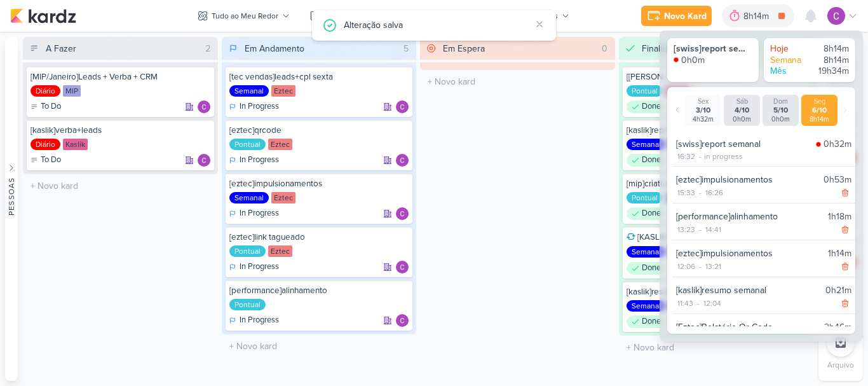 This screenshot has height=386, width=868. Describe the element at coordinates (840, 216) in the screenshot. I see `div: 1h18m` at that location.